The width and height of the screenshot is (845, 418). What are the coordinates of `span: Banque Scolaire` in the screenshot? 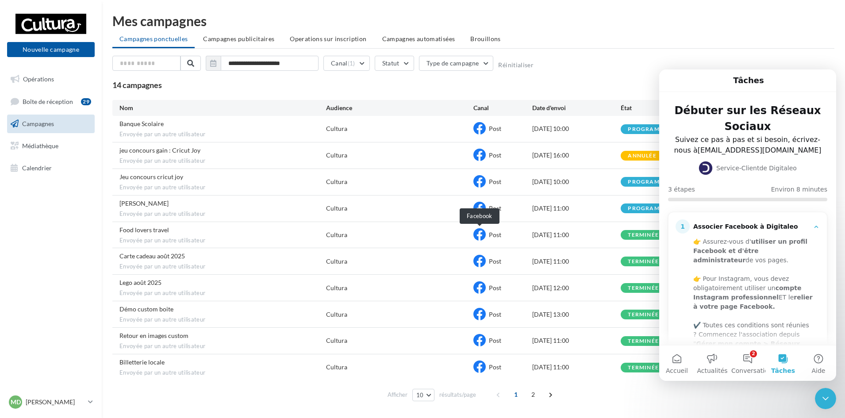 It's located at (142, 123).